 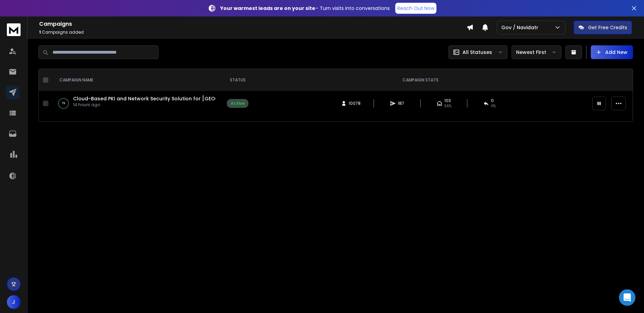 What do you see at coordinates (237, 103) in the screenshot?
I see `div: Active` at bounding box center [237, 103].